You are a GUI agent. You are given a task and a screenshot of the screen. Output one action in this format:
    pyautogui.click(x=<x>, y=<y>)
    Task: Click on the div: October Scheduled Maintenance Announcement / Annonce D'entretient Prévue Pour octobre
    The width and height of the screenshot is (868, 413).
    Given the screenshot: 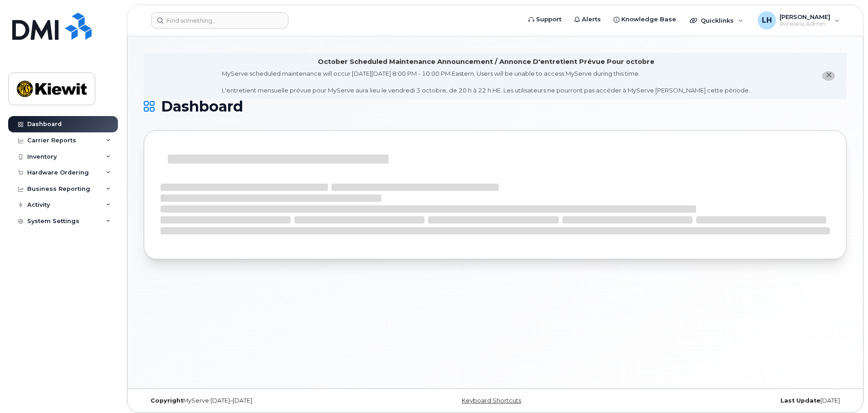 What is the action you would take?
    pyautogui.click(x=486, y=62)
    